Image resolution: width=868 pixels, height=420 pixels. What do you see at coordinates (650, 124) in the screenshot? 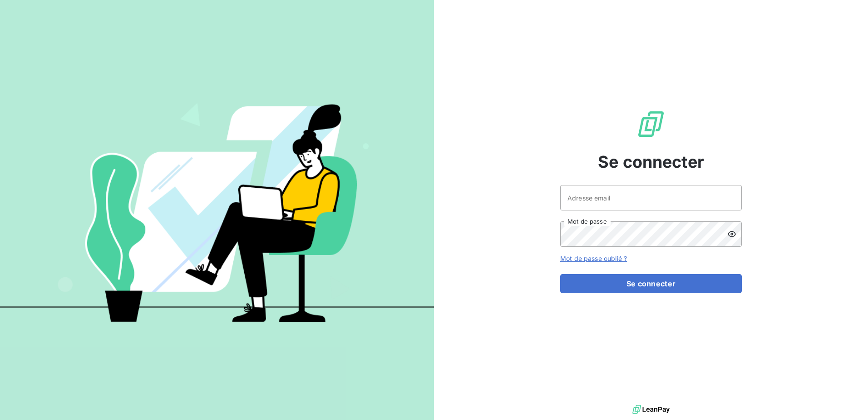
I see `img: Logo LeanPay` at bounding box center [650, 124].